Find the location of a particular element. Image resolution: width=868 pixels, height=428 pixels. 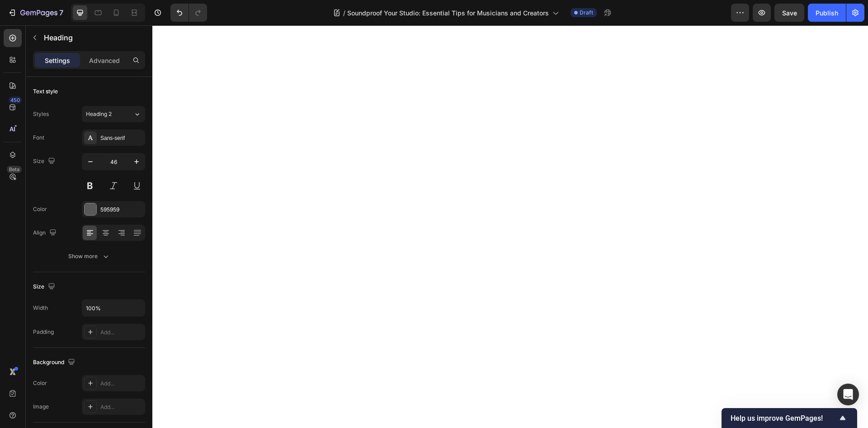

p: Advanced is located at coordinates (104, 60).